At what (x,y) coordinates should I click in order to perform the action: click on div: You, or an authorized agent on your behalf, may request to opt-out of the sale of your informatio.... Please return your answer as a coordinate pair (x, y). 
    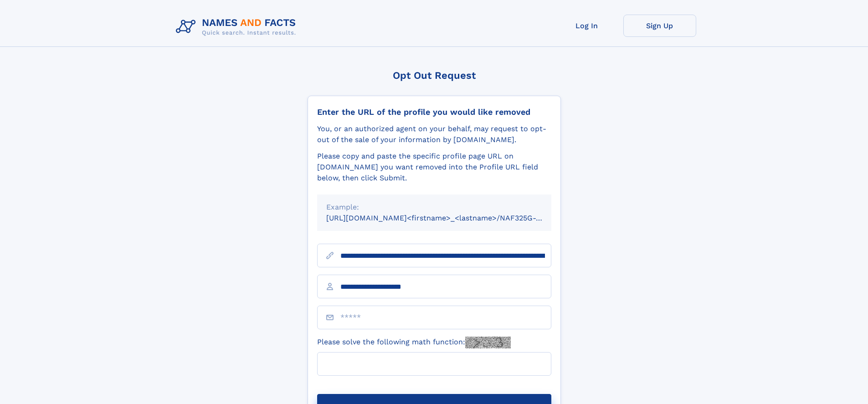
    Looking at the image, I should click on (435, 134).